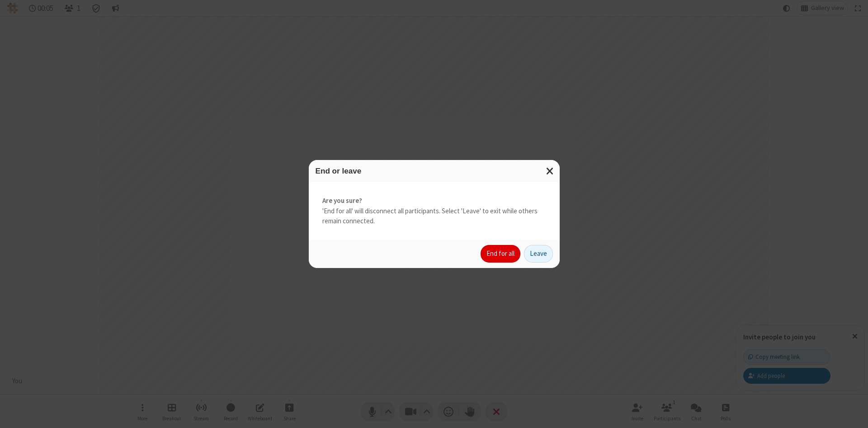 The image size is (868, 428). Describe the element at coordinates (434, 211) in the screenshot. I see `div: 'End for all' will disconnect all participants. Select 'Leave' to exit while others remain connec...` at that location.